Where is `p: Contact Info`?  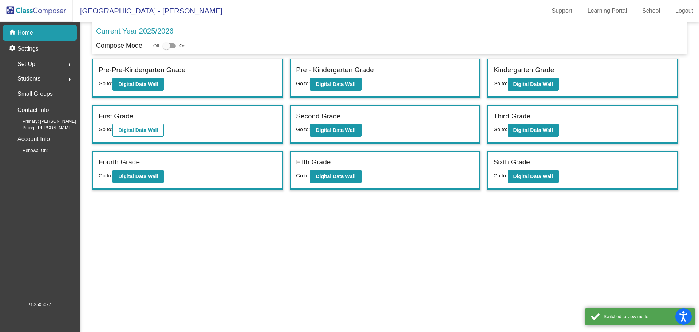
p: Contact Info is located at coordinates (33, 110).